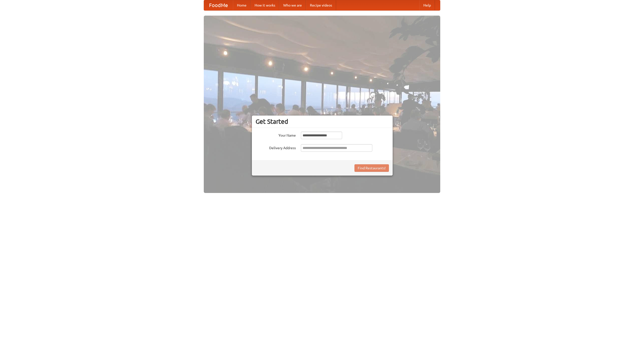  What do you see at coordinates (276, 147) in the screenshot?
I see `label: Delivery Address` at bounding box center [276, 147].